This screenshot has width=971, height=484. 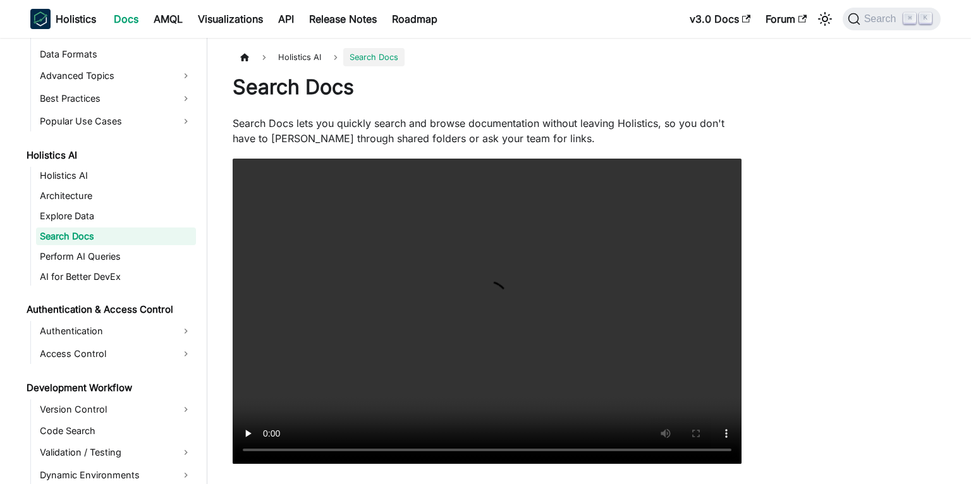 What do you see at coordinates (40, 19) in the screenshot?
I see `img: Holistics` at bounding box center [40, 19].